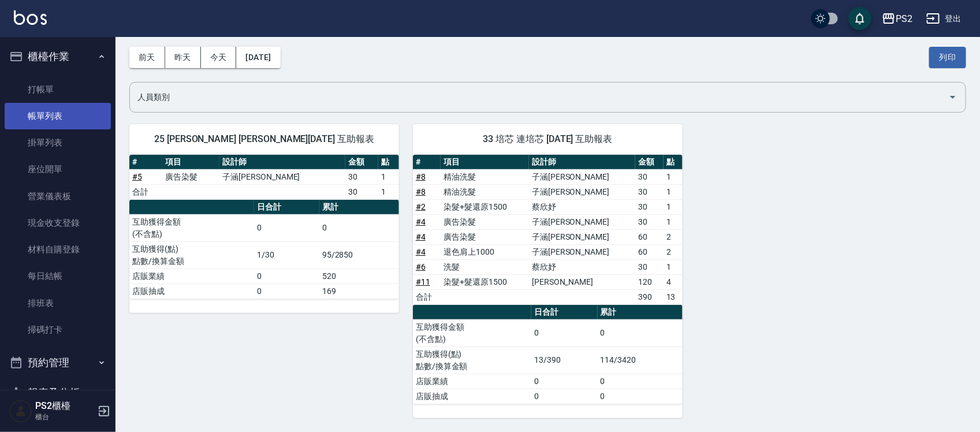  What do you see at coordinates (420, 177) in the screenshot?
I see `a: #8` at bounding box center [420, 177].